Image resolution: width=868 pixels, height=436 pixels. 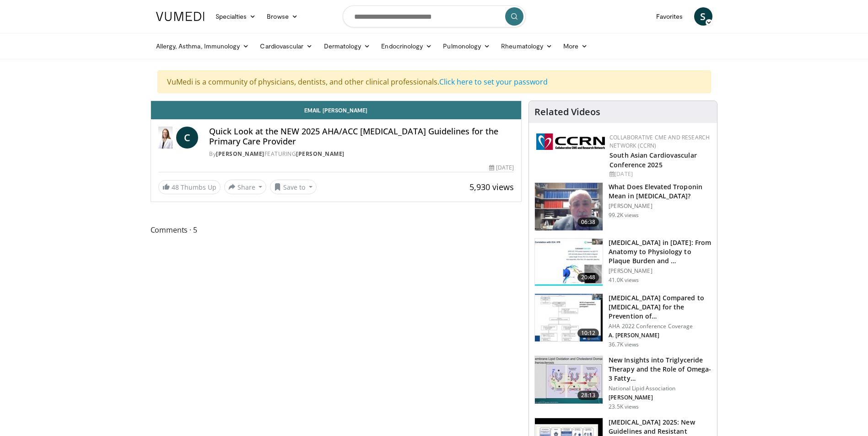 I want to click on a: Collaborative CME and Research Network (CCRN), so click(x=659, y=141).